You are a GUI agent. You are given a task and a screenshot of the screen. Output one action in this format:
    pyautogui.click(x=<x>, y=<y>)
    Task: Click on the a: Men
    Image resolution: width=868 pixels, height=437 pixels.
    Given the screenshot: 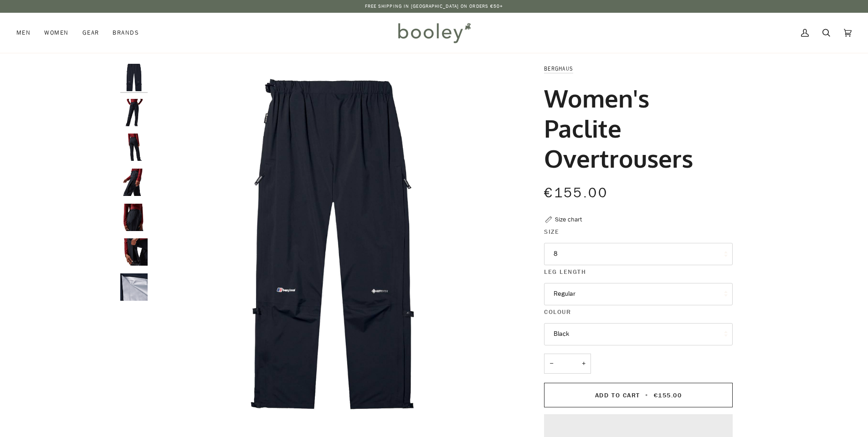 What is the action you would take?
    pyautogui.click(x=27, y=33)
    